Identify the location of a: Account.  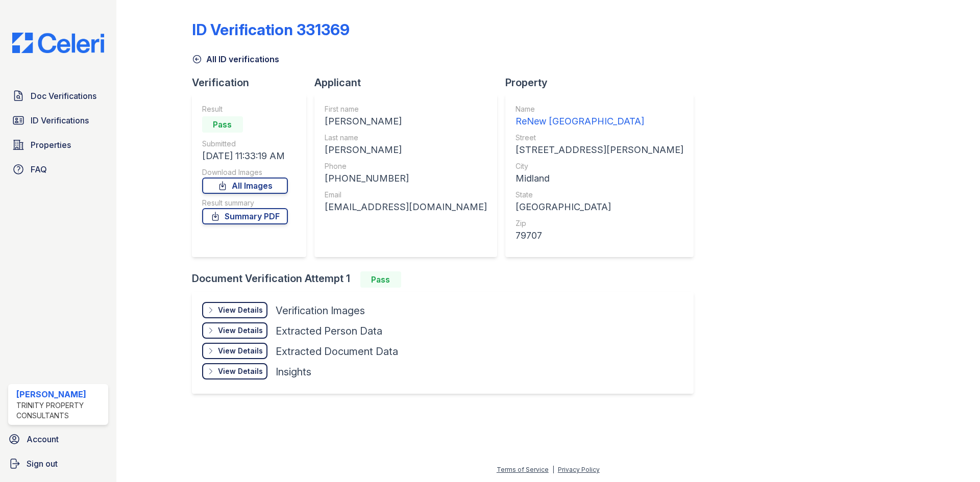
(58, 439).